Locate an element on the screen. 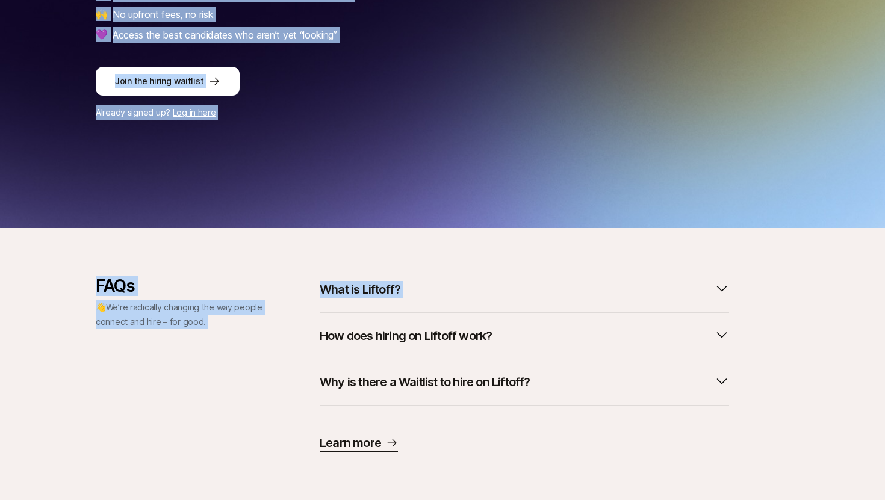 The image size is (885, 500). p: How does hiring on Liftoff work? is located at coordinates (406, 336).